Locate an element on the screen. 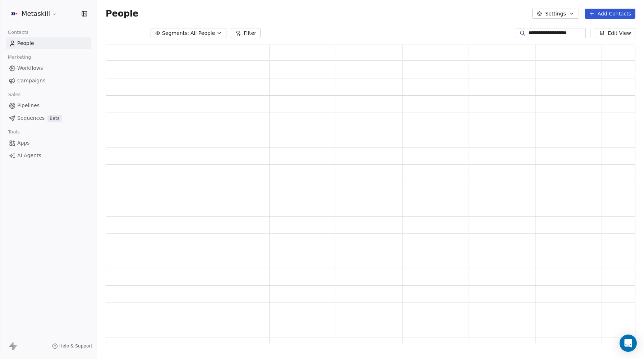  span: Sales is located at coordinates (14, 94).